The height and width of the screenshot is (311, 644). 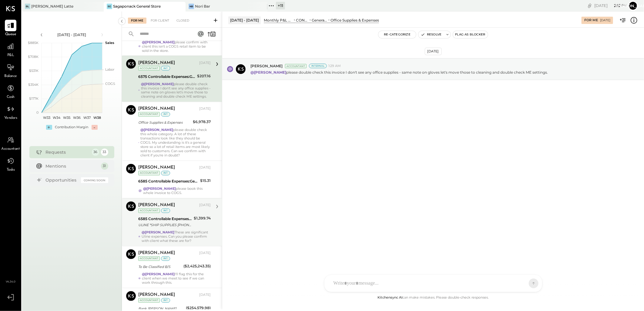 What do you see at coordinates (10, 149) in the screenshot?
I see `span: Accountant` at bounding box center [10, 149].